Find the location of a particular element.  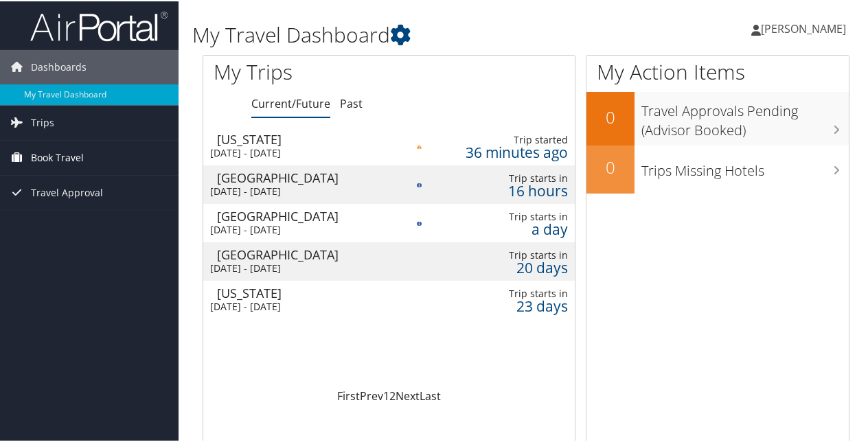

h1: My Action Items is located at coordinates (717, 71).